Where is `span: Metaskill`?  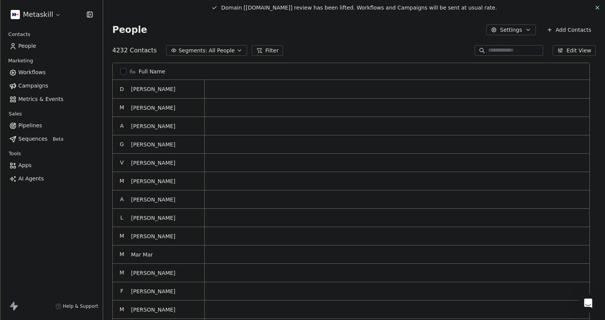 span: Metaskill is located at coordinates (38, 15).